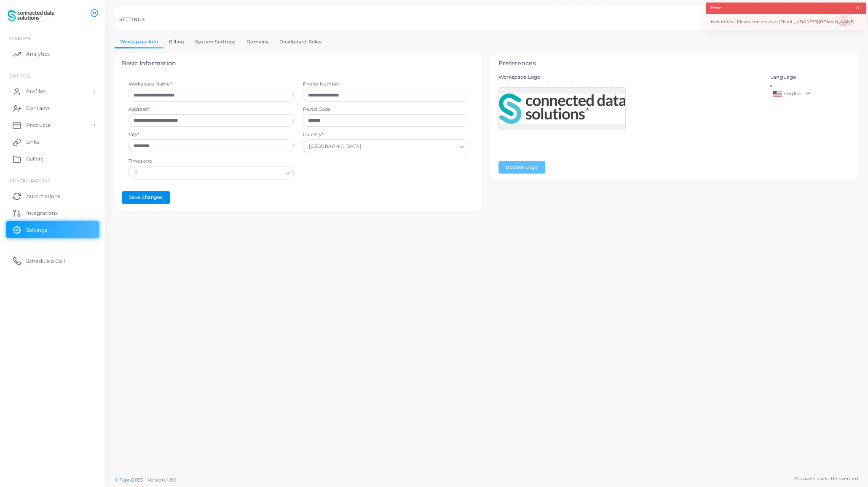 This screenshot has width=868, height=487. What do you see at coordinates (42, 213) in the screenshot?
I see `span: Integrations` at bounding box center [42, 213].